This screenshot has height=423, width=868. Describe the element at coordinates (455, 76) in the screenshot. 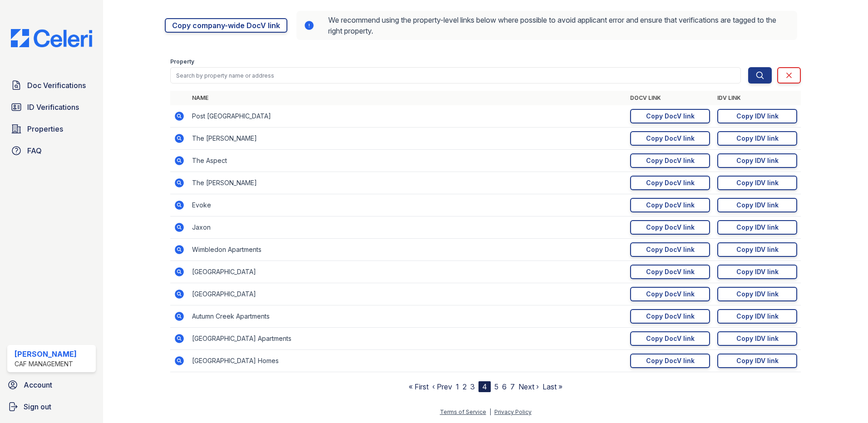

I see `input: Search by property name or address` at that location.